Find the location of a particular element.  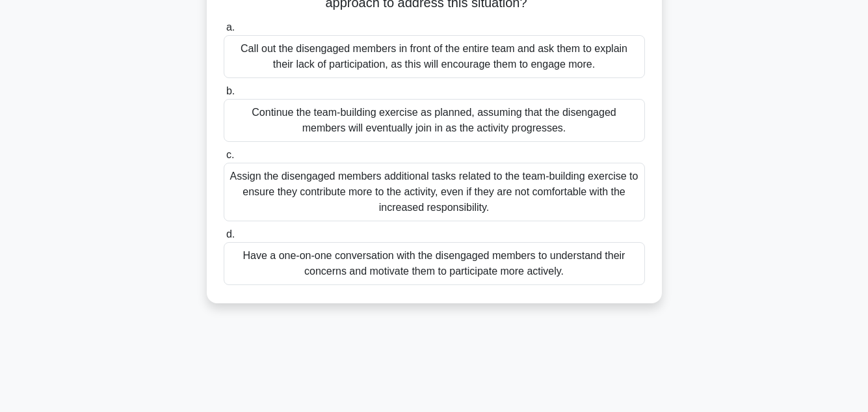

span: c. is located at coordinates (230, 154).